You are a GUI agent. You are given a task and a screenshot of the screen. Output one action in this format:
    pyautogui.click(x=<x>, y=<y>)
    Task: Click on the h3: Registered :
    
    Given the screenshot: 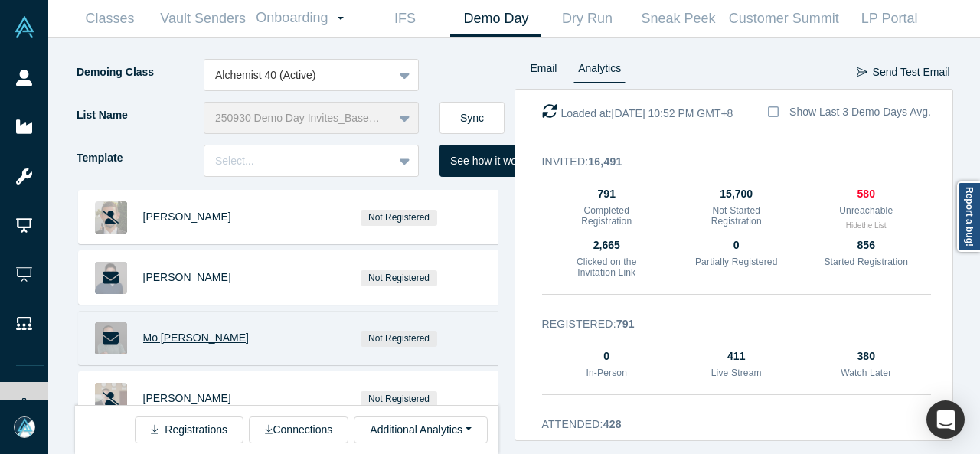 What is the action you would take?
    pyautogui.click(x=726, y=324)
    